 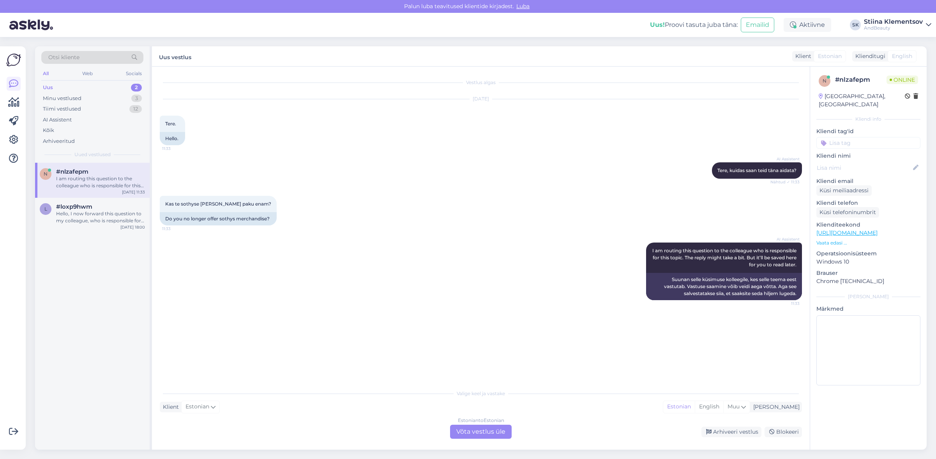 I want to click on span: #nlzafepm, so click(x=72, y=172).